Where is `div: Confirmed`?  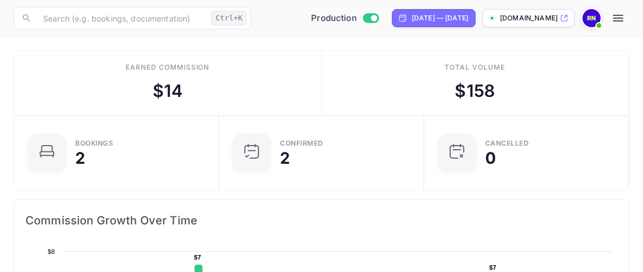 div: Confirmed is located at coordinates (302, 143).